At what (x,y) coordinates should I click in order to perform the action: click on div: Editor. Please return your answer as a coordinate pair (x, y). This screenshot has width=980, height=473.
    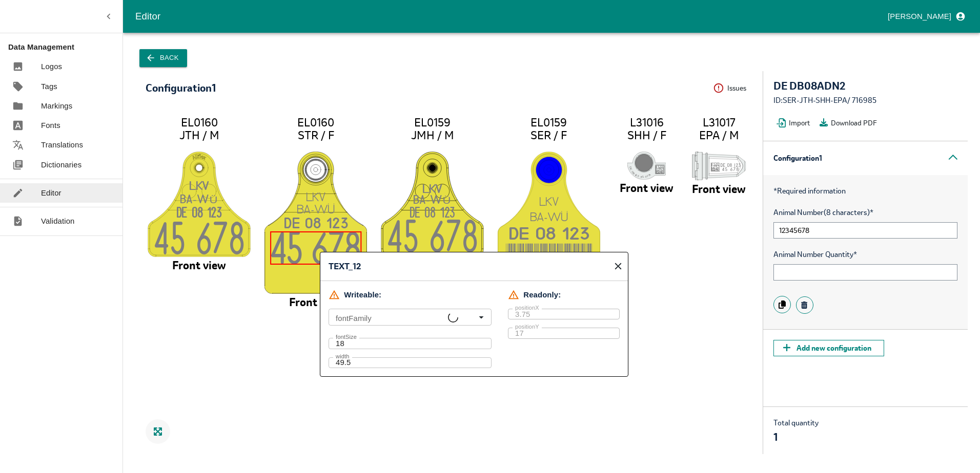
    Looking at the image, I should click on (509, 16).